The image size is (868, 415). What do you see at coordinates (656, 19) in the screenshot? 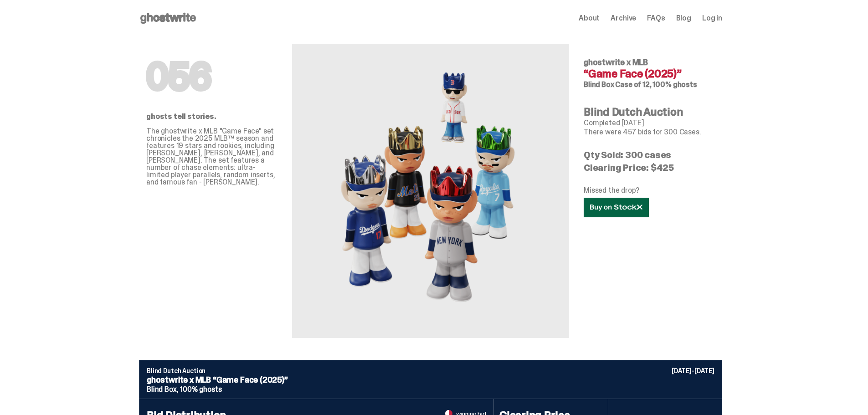
I see `a: FAQs` at bounding box center [656, 19].